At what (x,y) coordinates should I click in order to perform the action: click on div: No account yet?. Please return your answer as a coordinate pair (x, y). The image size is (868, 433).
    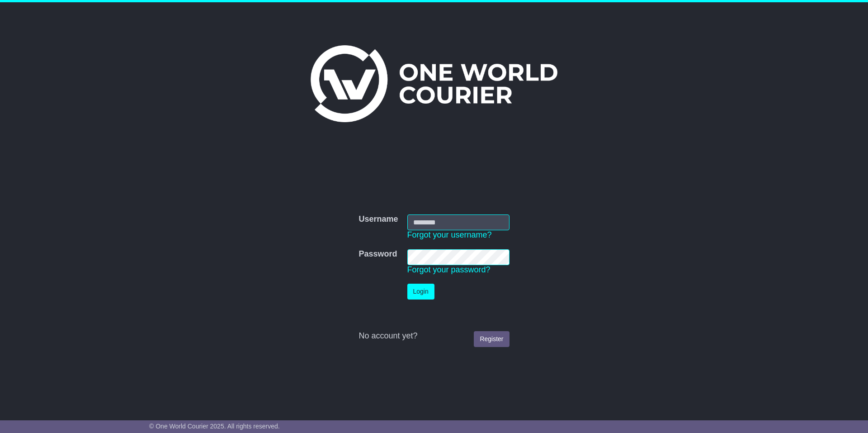
    Looking at the image, I should click on (434, 336).